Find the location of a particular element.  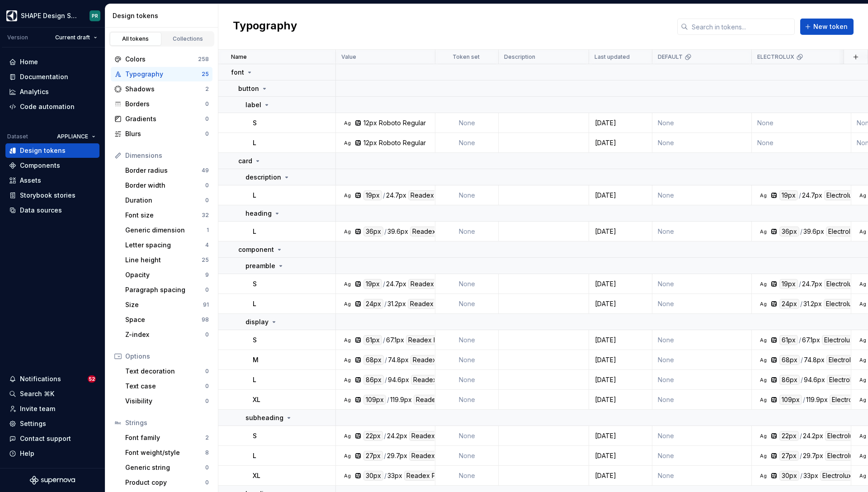

div: PR is located at coordinates (95, 16).